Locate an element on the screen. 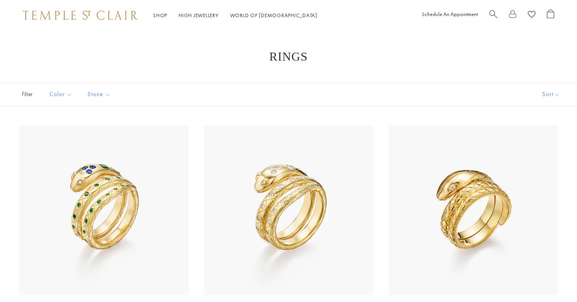  a: R36135-SRPBSTGR36135-SRPBSTG is located at coordinates (104, 210).